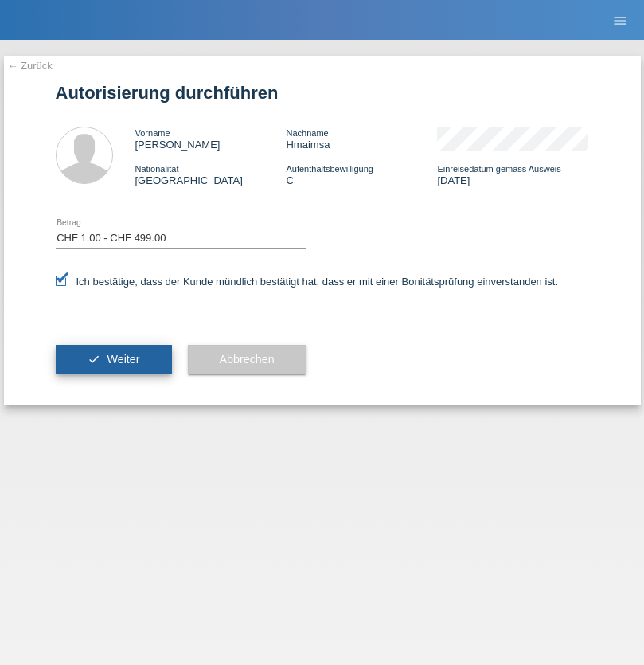 This screenshot has width=644, height=665. I want to click on span: Weiter, so click(122, 359).